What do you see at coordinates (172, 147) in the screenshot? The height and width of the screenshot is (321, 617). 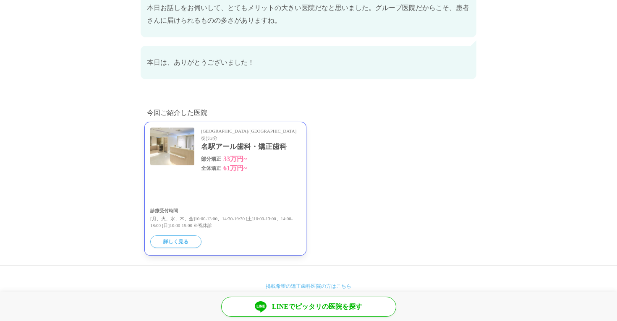 I see `img: DSC_3413-118151834.webp` at bounding box center [172, 147].